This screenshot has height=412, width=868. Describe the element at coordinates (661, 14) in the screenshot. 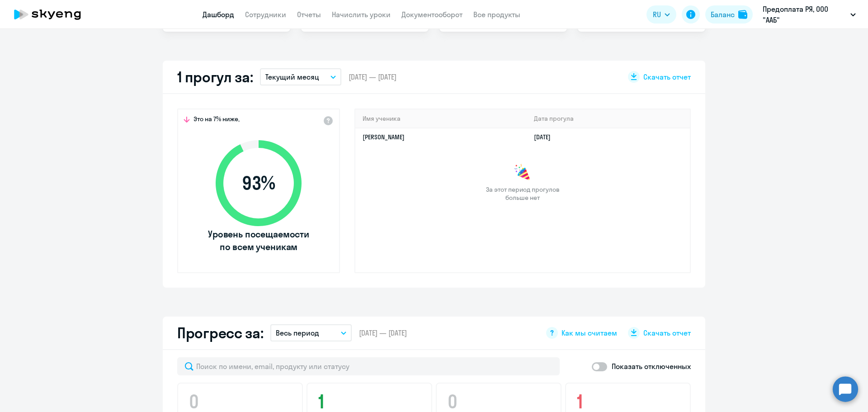

I see `button: RU` at that location.